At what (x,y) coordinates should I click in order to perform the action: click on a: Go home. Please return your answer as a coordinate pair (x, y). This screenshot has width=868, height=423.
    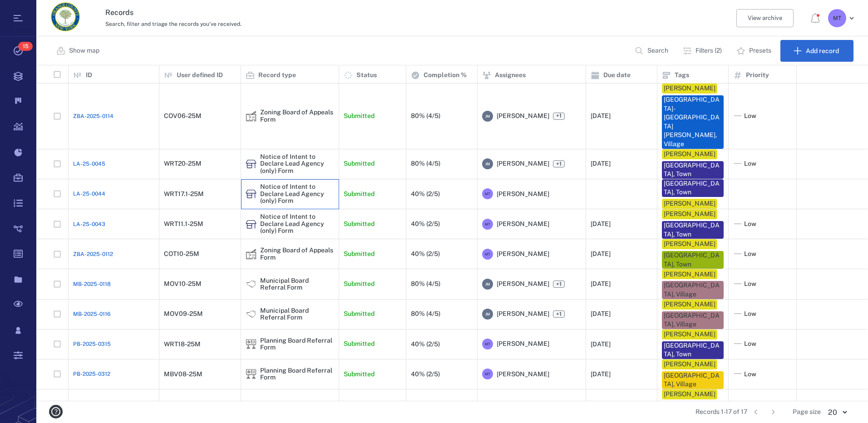
    Looking at the image, I should click on (65, 18).